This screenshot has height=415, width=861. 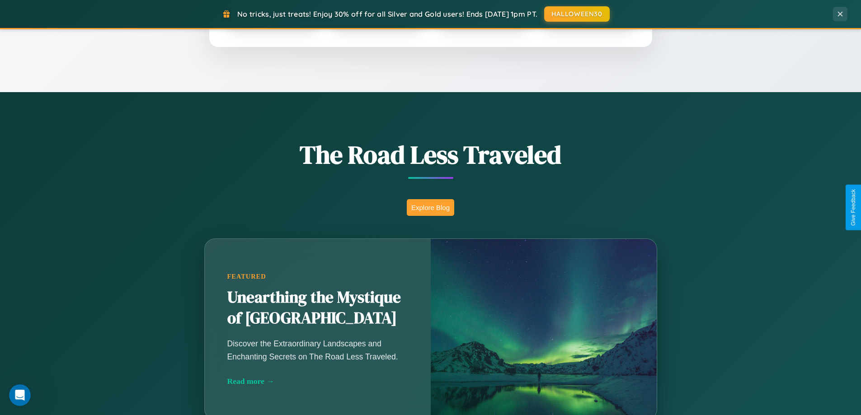 I want to click on div: Give Feedback, so click(x=853, y=207).